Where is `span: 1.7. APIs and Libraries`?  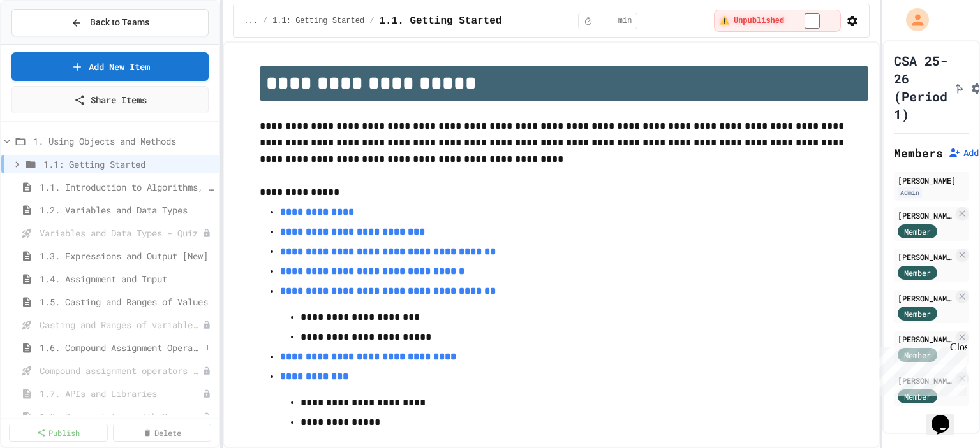
span: 1.7. APIs and Libraries is located at coordinates (121, 394).